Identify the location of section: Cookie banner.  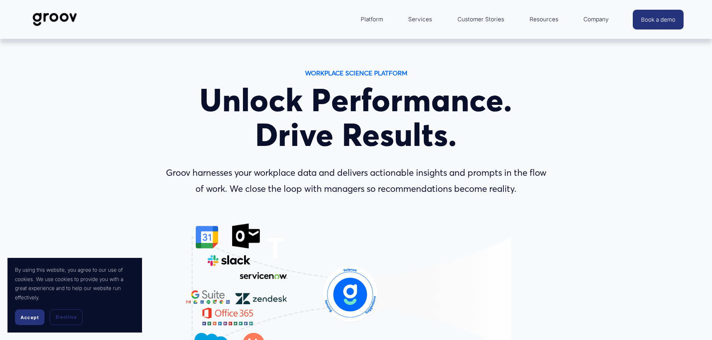
(75, 295).